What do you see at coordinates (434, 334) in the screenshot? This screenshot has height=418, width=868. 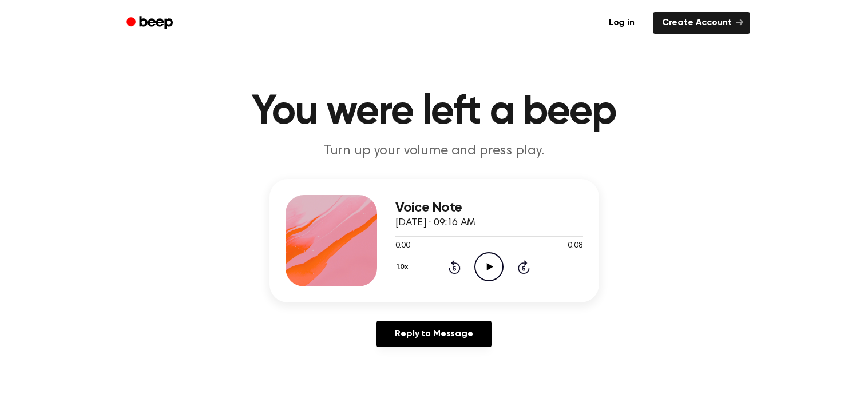 I see `a: Reply to Message` at bounding box center [434, 334].